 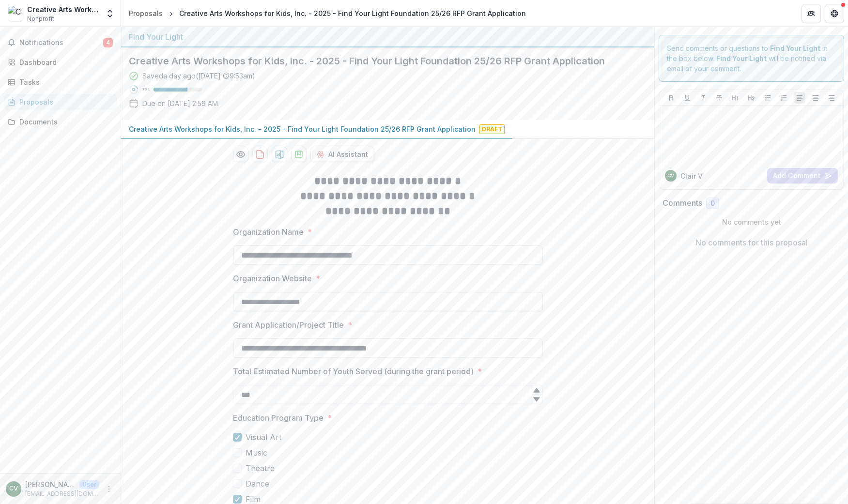 I want to click on p: No comments for this proposal, so click(x=751, y=243).